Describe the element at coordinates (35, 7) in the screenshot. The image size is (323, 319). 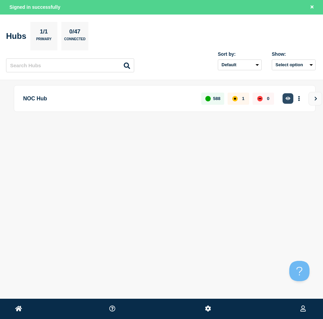
I see `span: Signed in successfully` at that location.